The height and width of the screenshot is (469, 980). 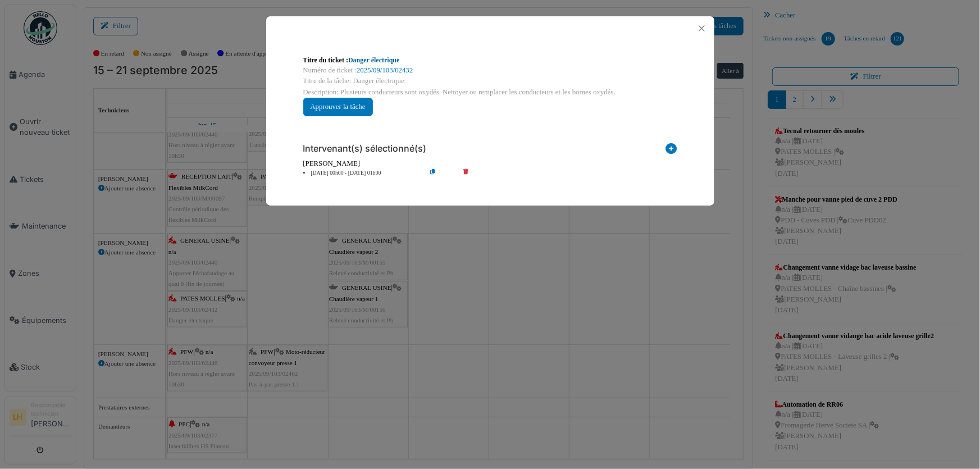 What do you see at coordinates (490, 92) in the screenshot?
I see `div: Description: Plusieurs conducteurs sont oxydés. Nettoyer ou remplacer les conducteurs et les born...` at bounding box center [490, 92].